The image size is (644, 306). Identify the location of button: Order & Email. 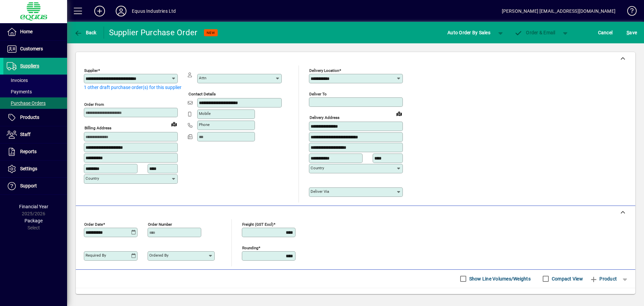
(535, 33).